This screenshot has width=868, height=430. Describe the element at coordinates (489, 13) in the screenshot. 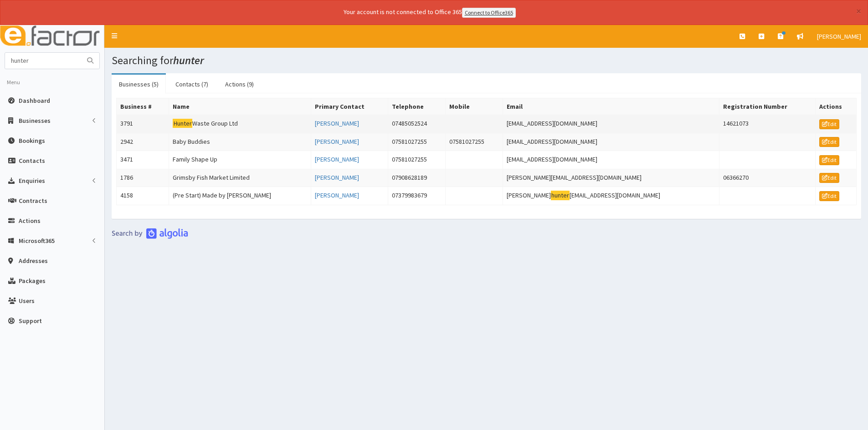

I see `a: Connect to Office365` at that location.